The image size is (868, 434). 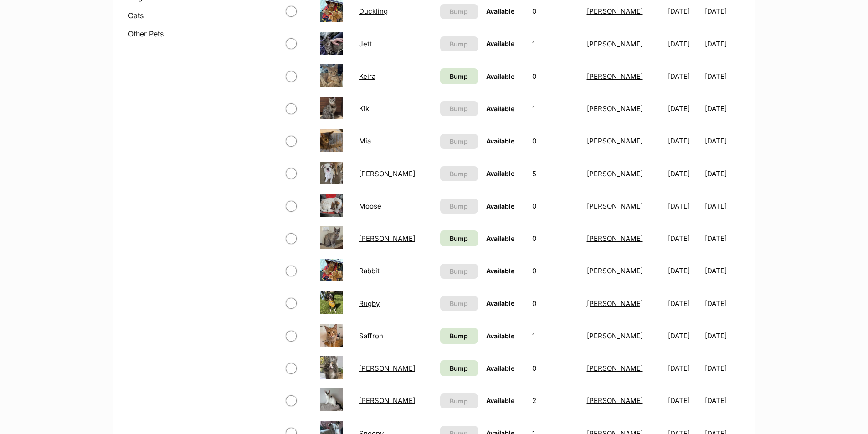 I want to click on a: Moose, so click(x=370, y=206).